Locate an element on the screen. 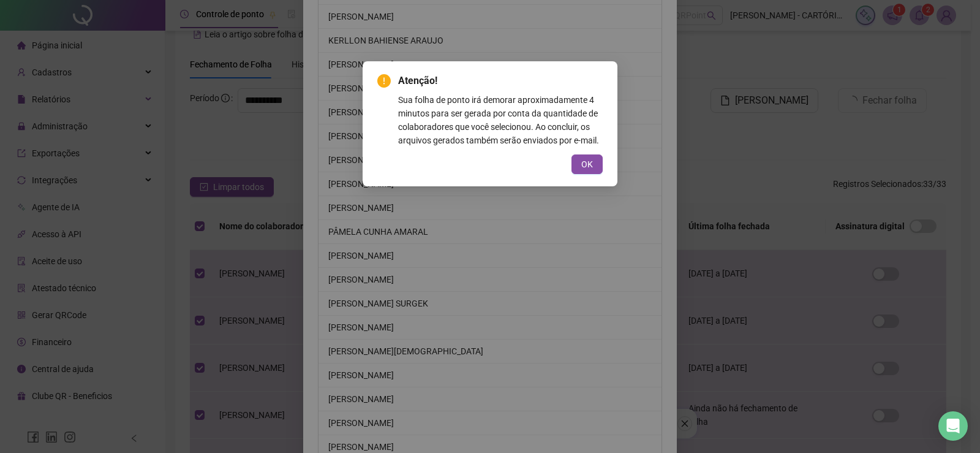 This screenshot has width=980, height=453. span: exclamation-circle is located at coordinates (384, 81).